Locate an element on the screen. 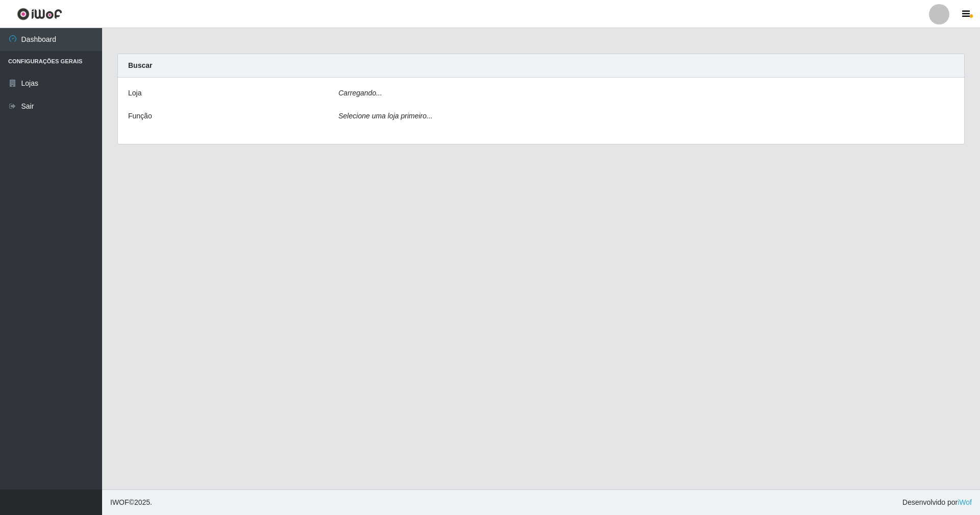 The height and width of the screenshot is (515, 980). span: IWOF is located at coordinates (119, 502).